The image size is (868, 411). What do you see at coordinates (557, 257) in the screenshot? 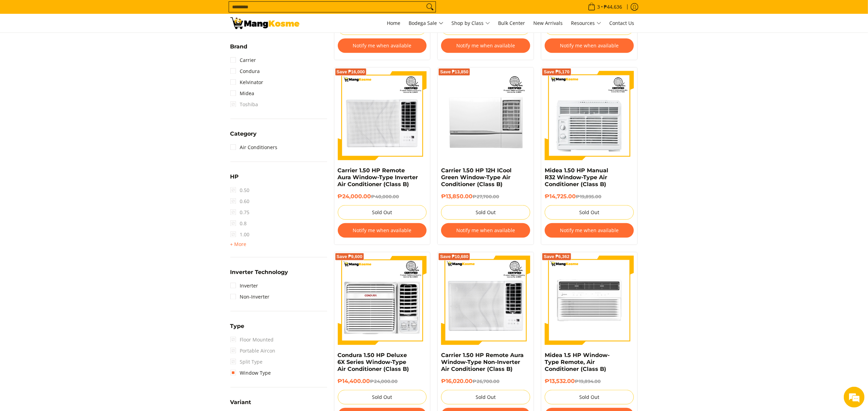
I see `span: Save ₱6,362` at bounding box center [557, 257].